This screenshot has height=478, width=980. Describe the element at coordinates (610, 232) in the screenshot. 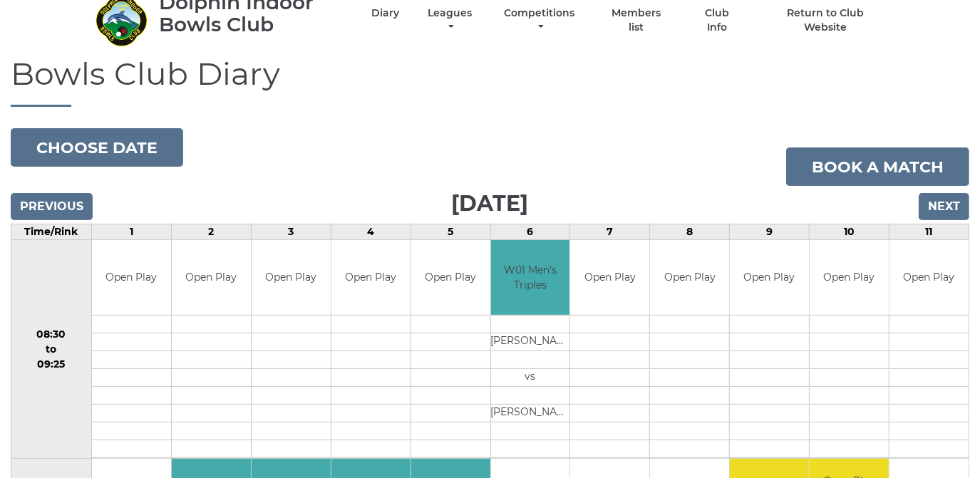

I see `td: 7` at that location.